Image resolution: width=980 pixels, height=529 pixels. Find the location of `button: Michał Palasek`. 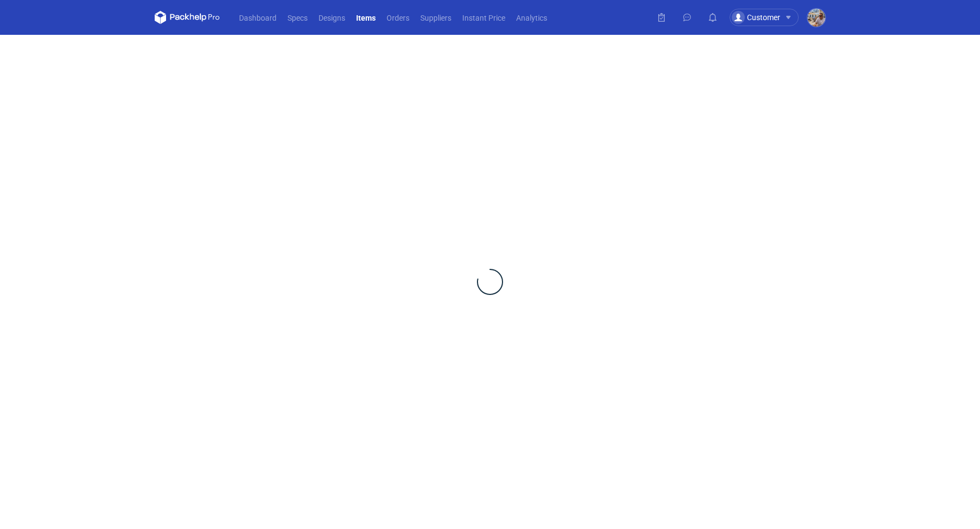

button: Michał Palasek is located at coordinates (817, 17).